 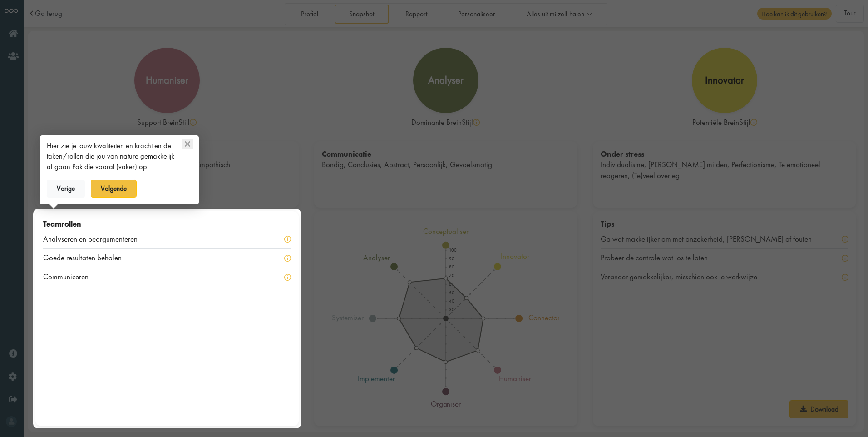 I want to click on button: Volgende, so click(x=114, y=189).